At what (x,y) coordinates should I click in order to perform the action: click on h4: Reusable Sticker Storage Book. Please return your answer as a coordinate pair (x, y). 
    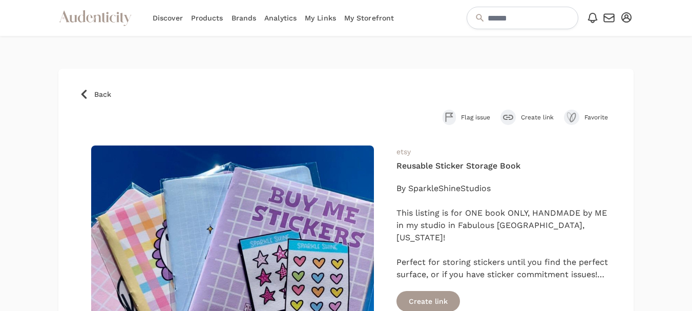
    Looking at the image, I should click on (505, 166).